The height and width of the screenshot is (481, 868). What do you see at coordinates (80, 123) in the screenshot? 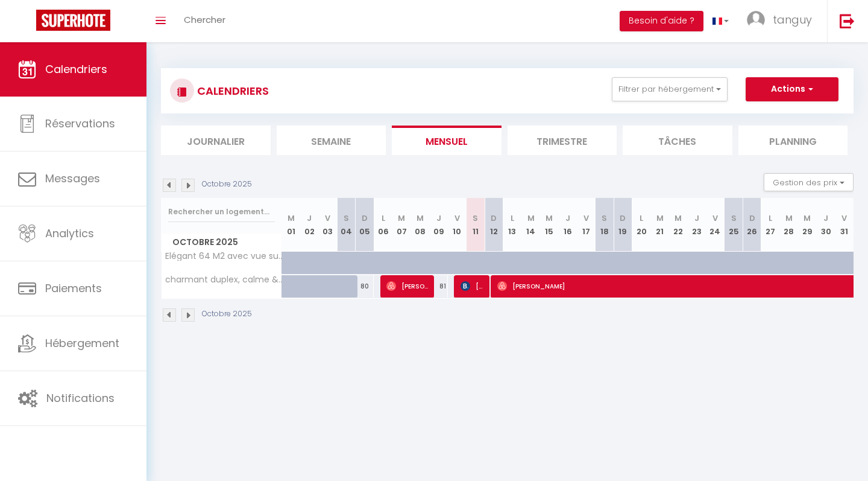
I see `span: Réservations` at bounding box center [80, 123].